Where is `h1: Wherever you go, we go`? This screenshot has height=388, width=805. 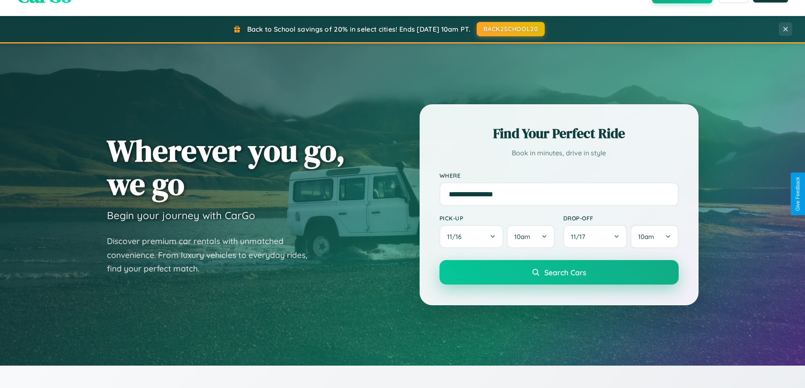 h1: Wherever you go, we go is located at coordinates (226, 167).